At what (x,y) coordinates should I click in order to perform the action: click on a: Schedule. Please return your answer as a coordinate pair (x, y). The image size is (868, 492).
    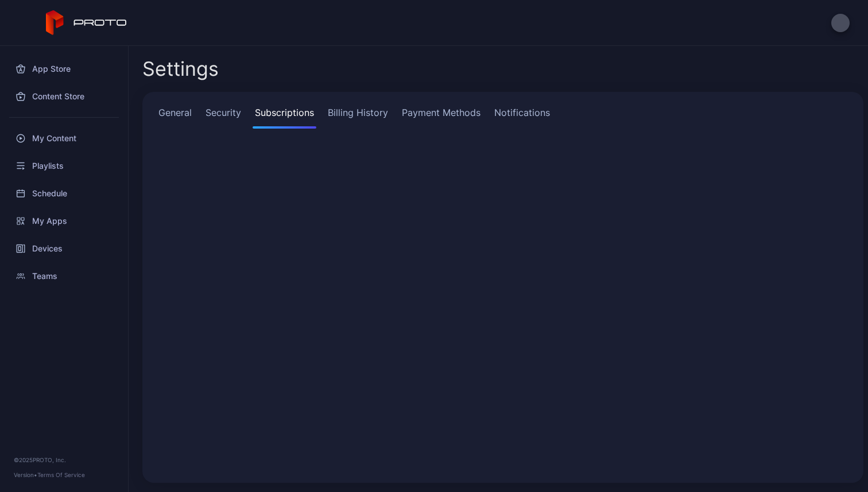
    Looking at the image, I should click on (64, 194).